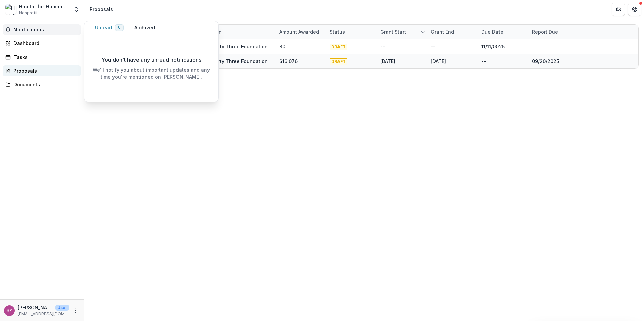 The height and width of the screenshot is (321, 644). Describe the element at coordinates (144, 28) in the screenshot. I see `button: Archived` at that location.